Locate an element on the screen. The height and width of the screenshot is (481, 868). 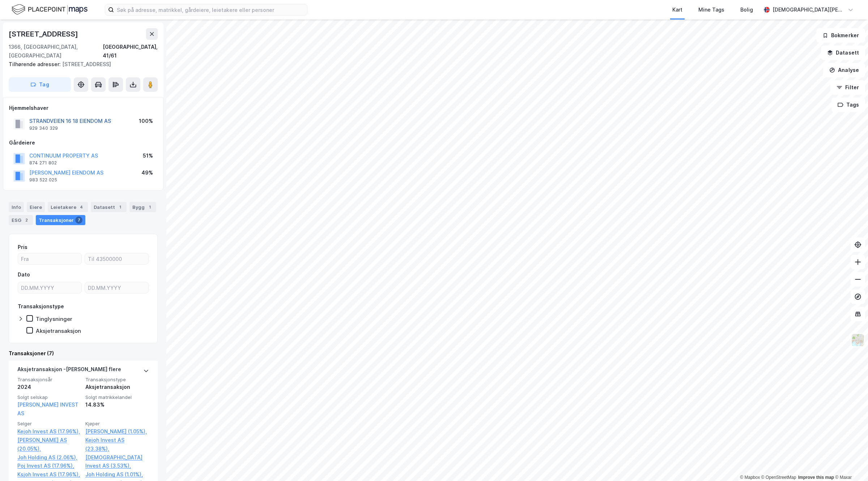
div: Transaksjoner (7) is located at coordinates (84, 353).